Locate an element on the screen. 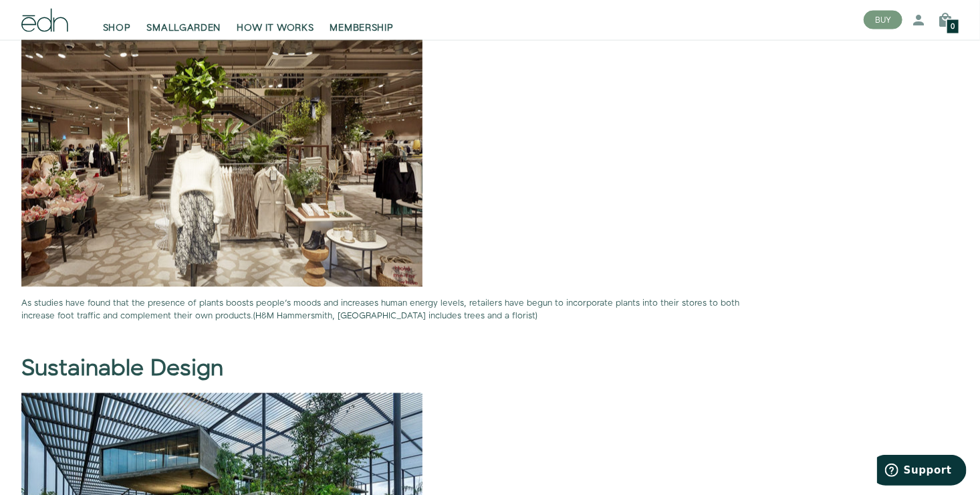 The height and width of the screenshot is (495, 980). b: Sustainable Design is located at coordinates (123, 369).